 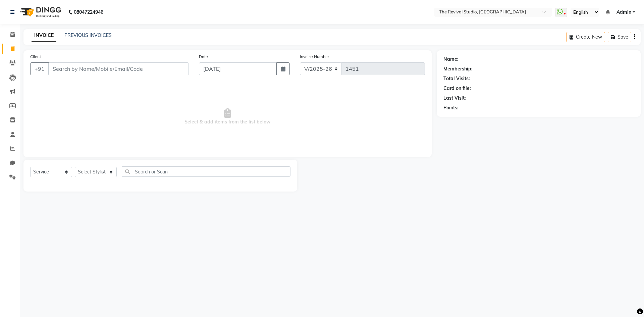 I want to click on a: INVOICE, so click(x=44, y=36).